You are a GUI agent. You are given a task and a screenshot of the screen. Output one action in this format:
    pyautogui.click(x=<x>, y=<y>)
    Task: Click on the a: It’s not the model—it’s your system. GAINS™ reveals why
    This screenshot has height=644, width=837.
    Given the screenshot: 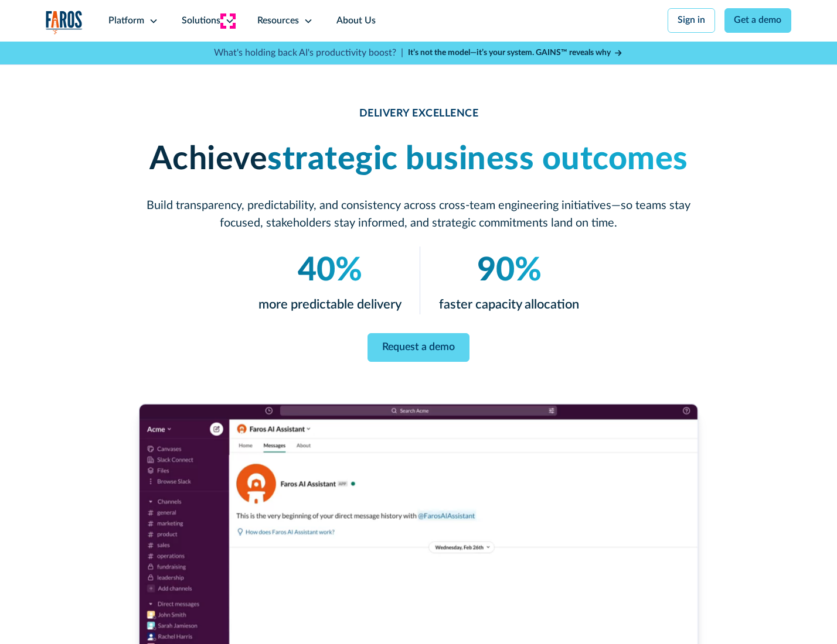 What is the action you would take?
    pyautogui.click(x=515, y=53)
    